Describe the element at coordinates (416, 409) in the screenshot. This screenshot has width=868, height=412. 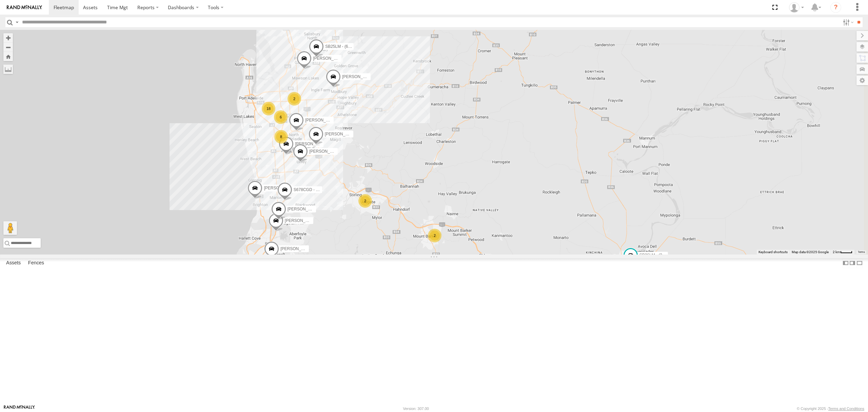
I see `div: Version: 307.00` at that location.